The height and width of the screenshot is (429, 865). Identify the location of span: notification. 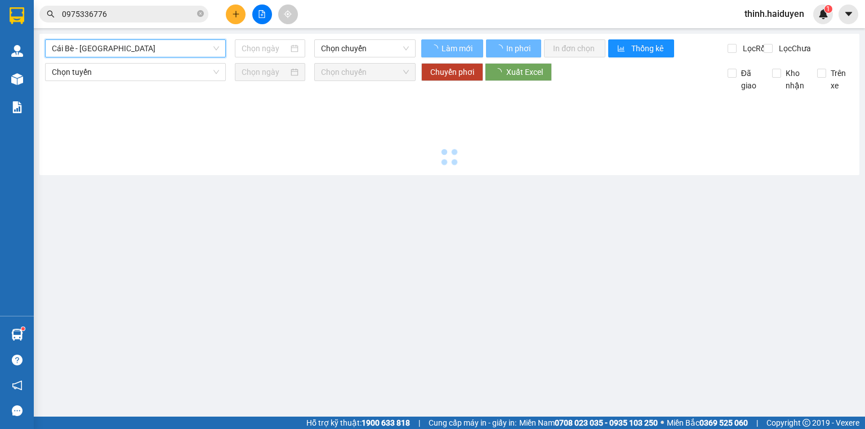
(17, 385).